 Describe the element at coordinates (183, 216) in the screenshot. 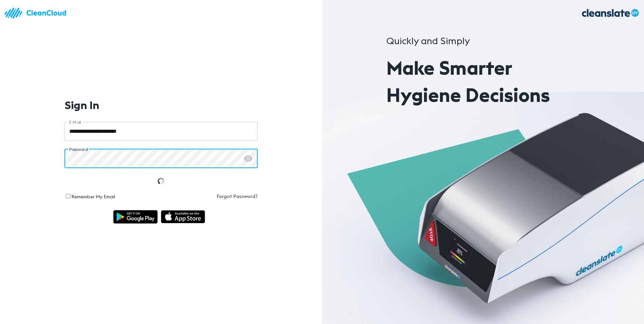

I see `img: img_appstore.1cb18997.svg` at that location.